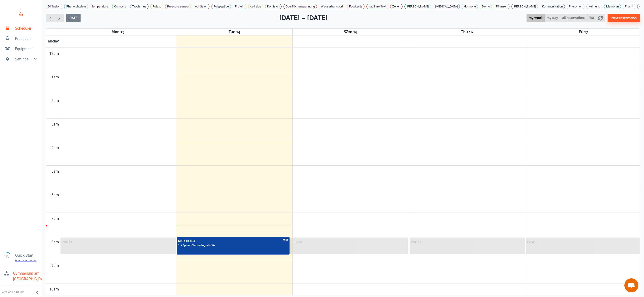  I want to click on span: Oberflächenspannung, so click(300, 7).